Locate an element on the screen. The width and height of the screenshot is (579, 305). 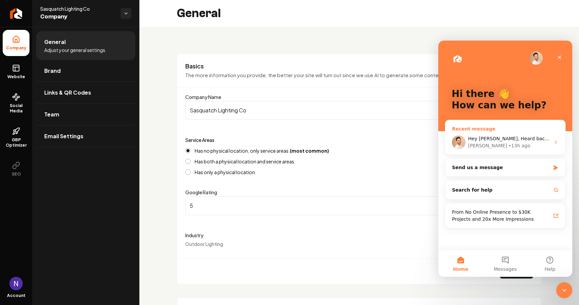
button: Messages is located at coordinates (67, 222).